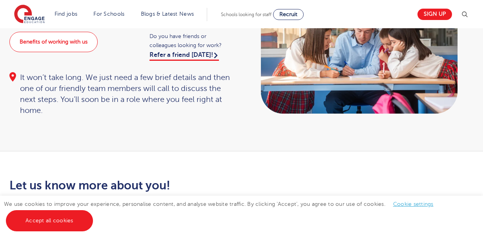 The image size is (483, 238). Describe the element at coordinates (162, 186) in the screenshot. I see `h2: Let us know more about you!` at that location.